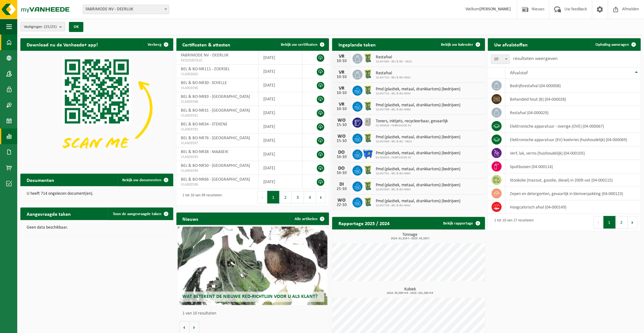 This screenshot has height=333, width=644. Describe the element at coordinates (393, 62) in the screenshot. I see `span: 10-947695 - BEL & BO - NR19` at that location.